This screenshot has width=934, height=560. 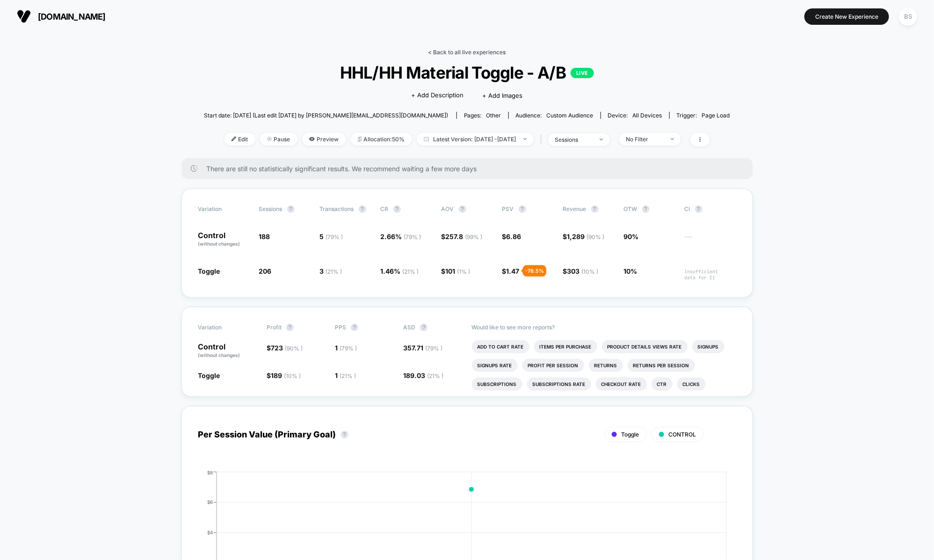 I want to click on span: Insufficient data for CI, so click(x=711, y=274).